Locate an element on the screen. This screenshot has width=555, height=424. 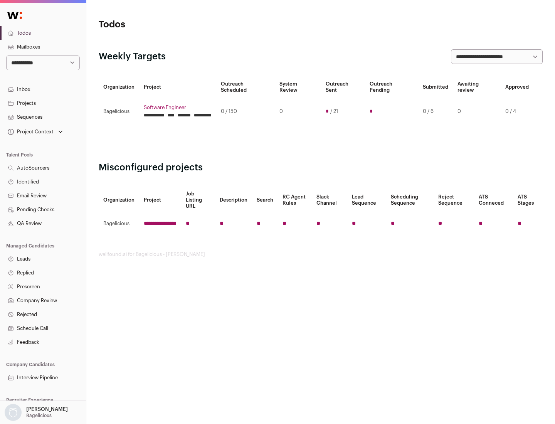
td: 0 / 150 is located at coordinates (245, 111).